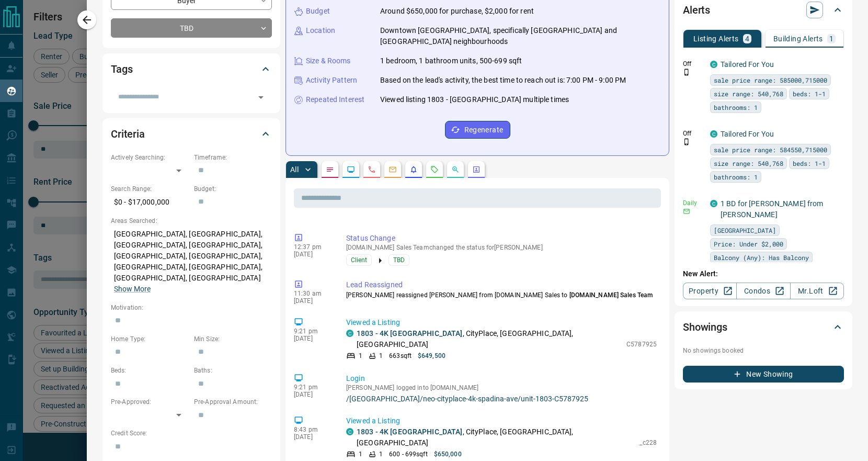 The width and height of the screenshot is (868, 461). I want to click on p: C5787925, so click(641, 344).